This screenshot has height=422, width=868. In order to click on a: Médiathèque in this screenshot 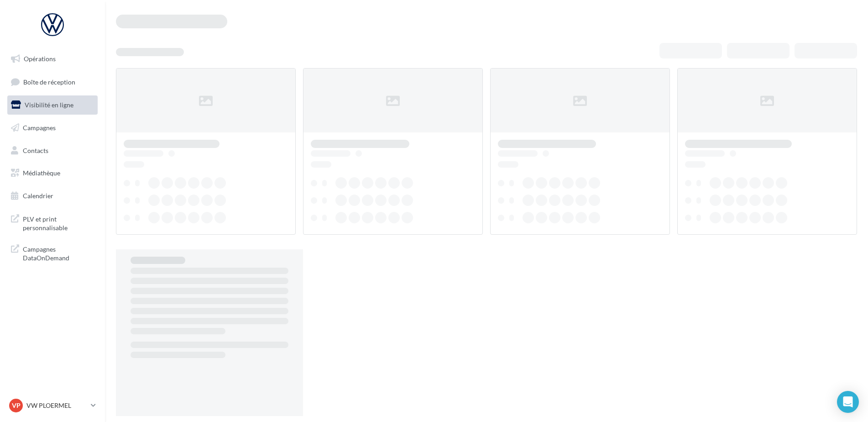, I will do `click(52, 173)`.